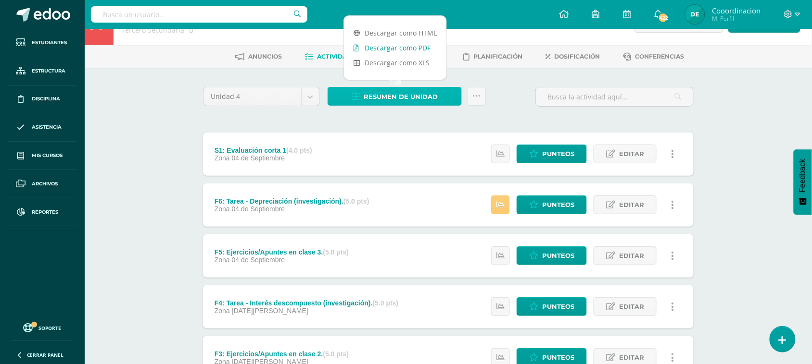 Image resolution: width=812 pixels, height=364 pixels. I want to click on a: Conferencias, so click(653, 57).